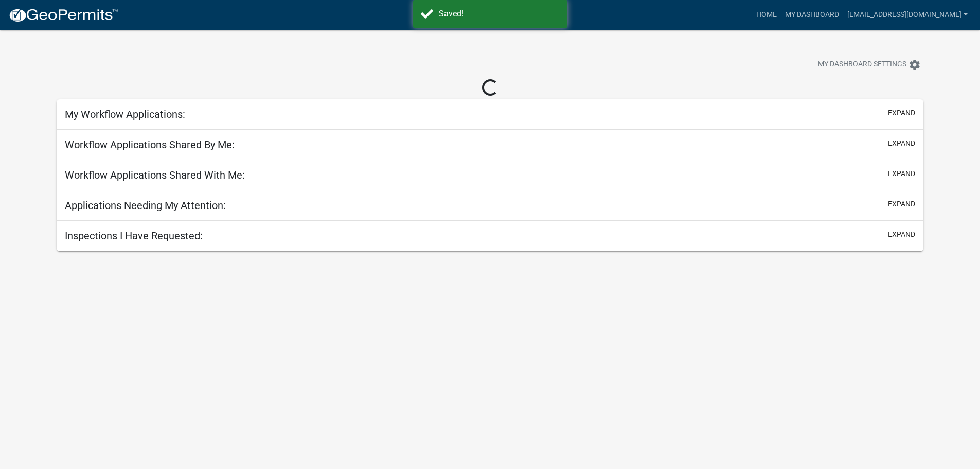  What do you see at coordinates (862, 65) in the screenshot?
I see `span: My Dashboard Settings` at bounding box center [862, 65].